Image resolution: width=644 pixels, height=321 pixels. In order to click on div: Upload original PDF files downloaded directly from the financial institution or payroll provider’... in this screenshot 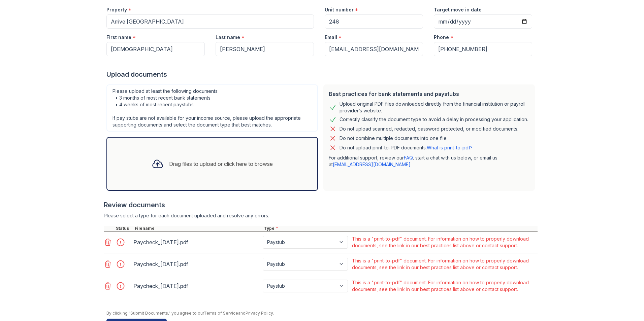, I will do `click(434, 107)`.